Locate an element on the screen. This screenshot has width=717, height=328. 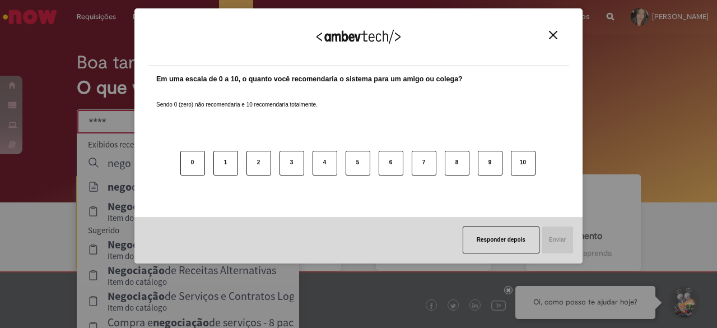
button: 8 is located at coordinates (457, 163).